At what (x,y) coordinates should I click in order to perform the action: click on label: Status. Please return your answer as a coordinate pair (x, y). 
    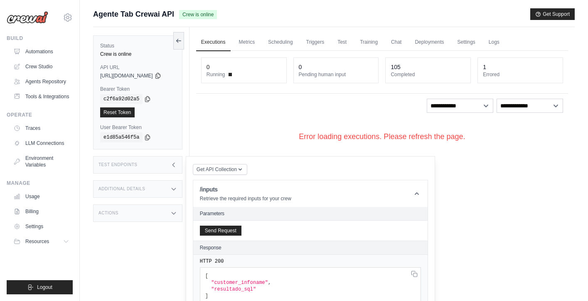
    Looking at the image, I should click on (138, 46).